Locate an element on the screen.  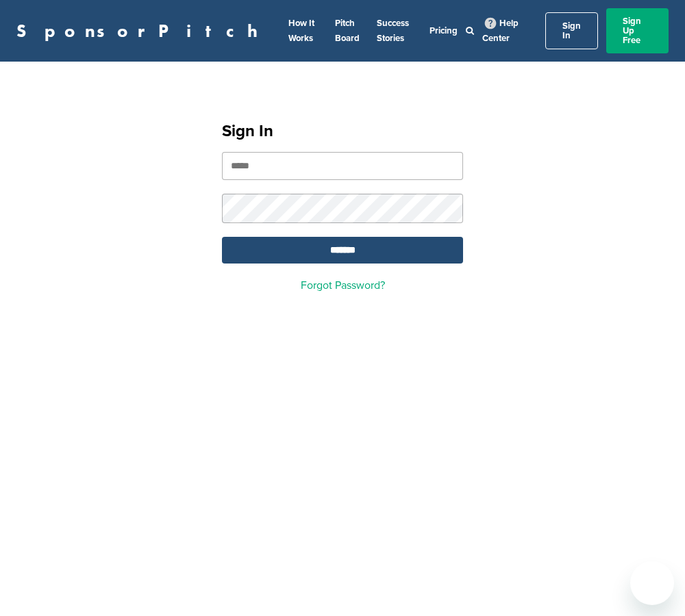
a: SponsorPitch is located at coordinates (141, 30).